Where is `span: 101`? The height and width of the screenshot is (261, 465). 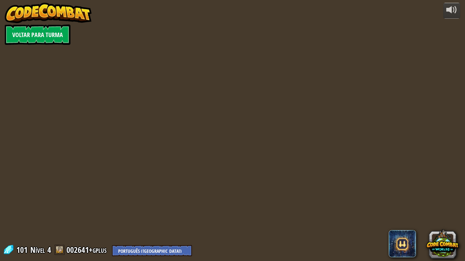
span: 101 is located at coordinates (23, 250).